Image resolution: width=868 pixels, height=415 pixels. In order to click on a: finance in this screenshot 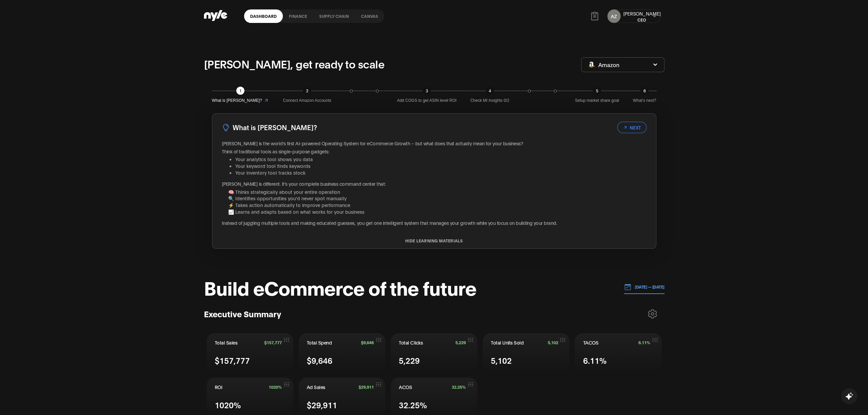, I will do `click(298, 16)`.